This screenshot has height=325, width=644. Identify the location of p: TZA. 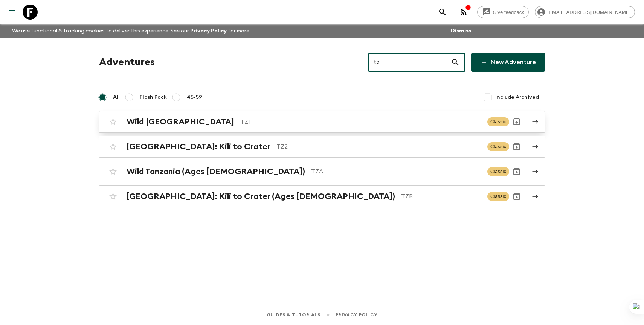
(396, 172).